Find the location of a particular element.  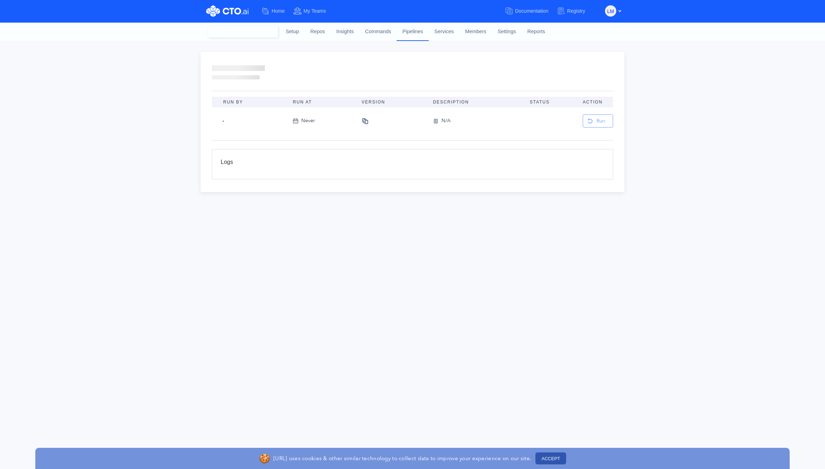

a: Home is located at coordinates (277, 11).